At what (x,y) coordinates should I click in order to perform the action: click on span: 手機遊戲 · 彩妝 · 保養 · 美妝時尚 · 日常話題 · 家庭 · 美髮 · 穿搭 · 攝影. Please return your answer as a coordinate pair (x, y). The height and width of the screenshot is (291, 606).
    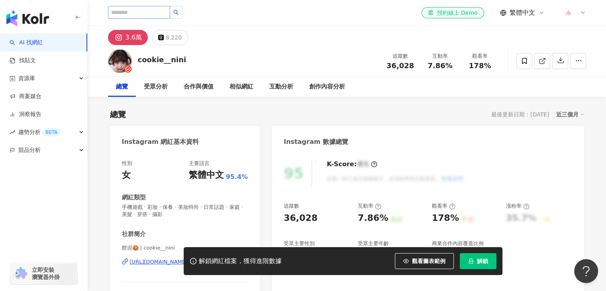
    Looking at the image, I should click on (185, 211).